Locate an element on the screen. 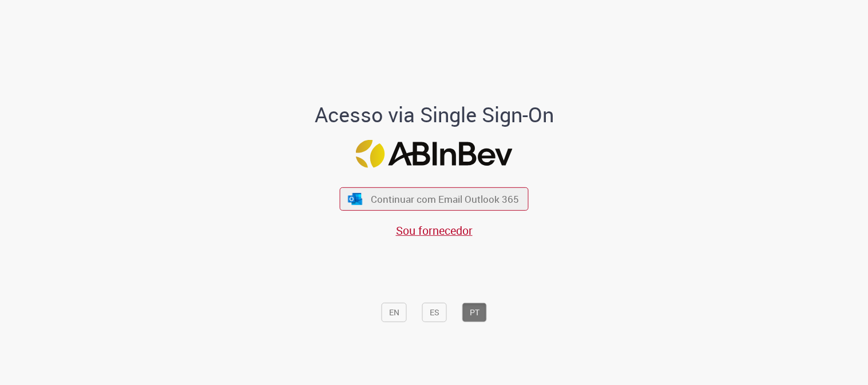 The image size is (868, 385). span: Sou fornecedor is located at coordinates (434, 230).